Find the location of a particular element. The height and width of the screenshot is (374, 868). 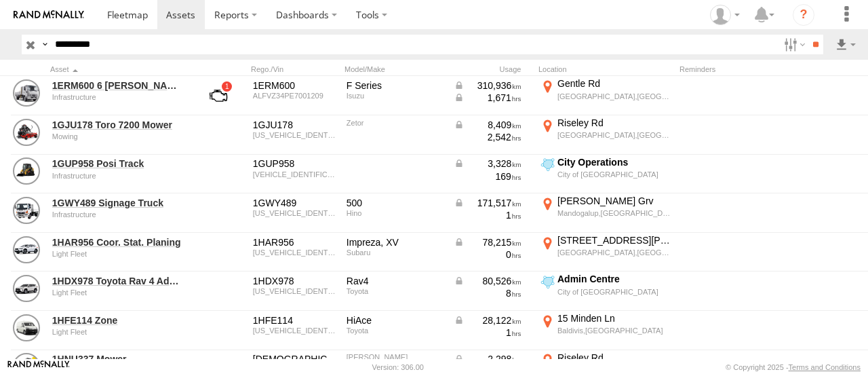

div: JHDFC2AL1XXX10042 is located at coordinates (296, 213).